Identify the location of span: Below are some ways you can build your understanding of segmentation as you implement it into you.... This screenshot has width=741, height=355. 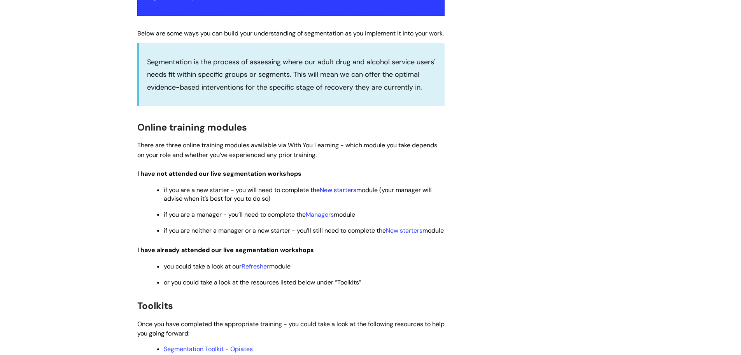
(291, 33).